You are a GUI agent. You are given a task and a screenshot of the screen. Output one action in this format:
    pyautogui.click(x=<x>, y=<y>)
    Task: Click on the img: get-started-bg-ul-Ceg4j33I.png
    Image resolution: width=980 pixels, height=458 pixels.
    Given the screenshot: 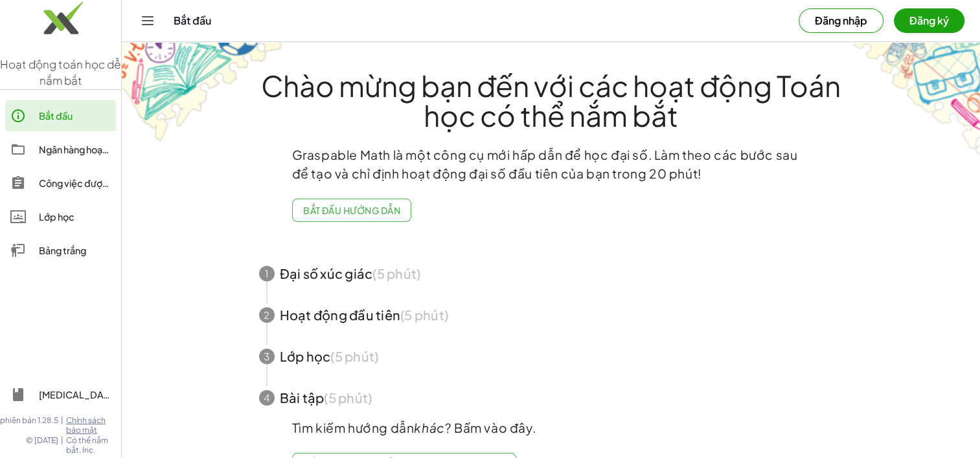 What is the action you would take?
    pyautogui.click(x=203, y=92)
    